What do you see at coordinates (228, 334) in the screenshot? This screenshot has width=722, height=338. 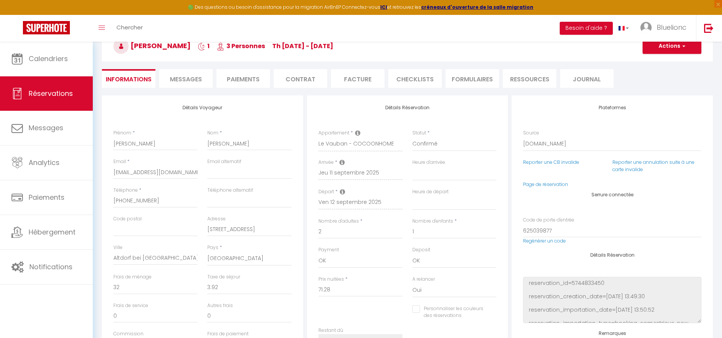 I see `label: Frais de paiement` at bounding box center [228, 334].